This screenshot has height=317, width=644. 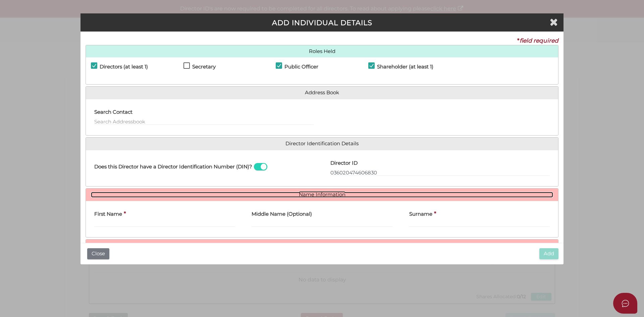 I want to click on h4: First Name, so click(x=108, y=214).